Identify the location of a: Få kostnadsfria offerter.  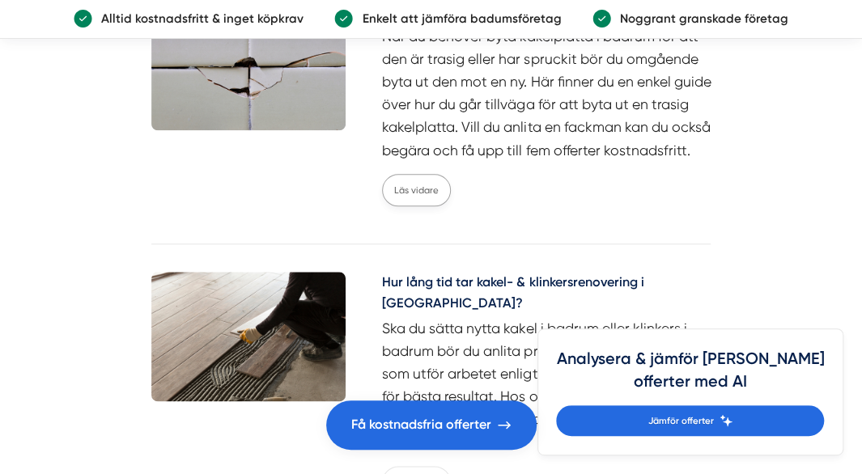
(431, 425).